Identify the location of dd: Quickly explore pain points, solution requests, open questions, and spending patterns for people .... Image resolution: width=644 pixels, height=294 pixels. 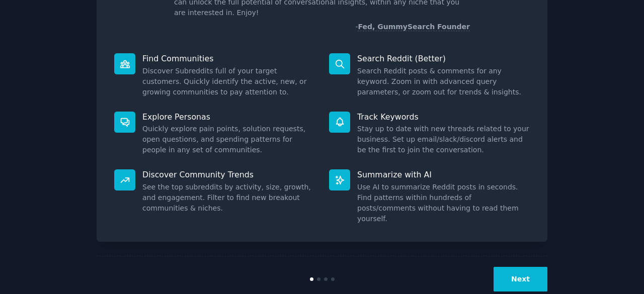
(229, 139).